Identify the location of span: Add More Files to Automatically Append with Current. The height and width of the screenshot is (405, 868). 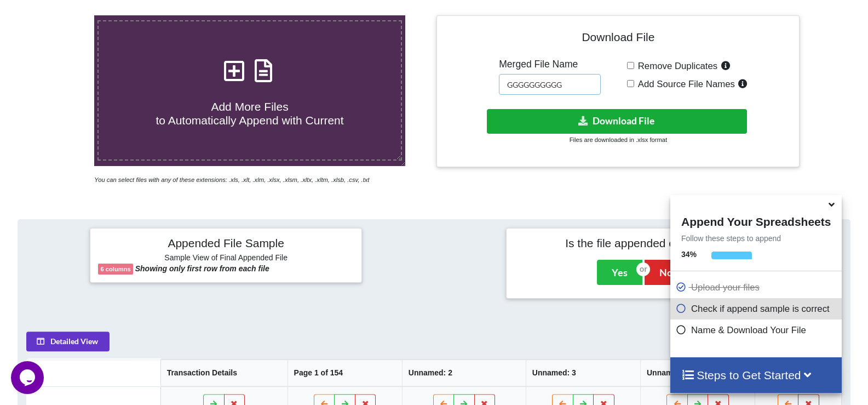
(249, 113).